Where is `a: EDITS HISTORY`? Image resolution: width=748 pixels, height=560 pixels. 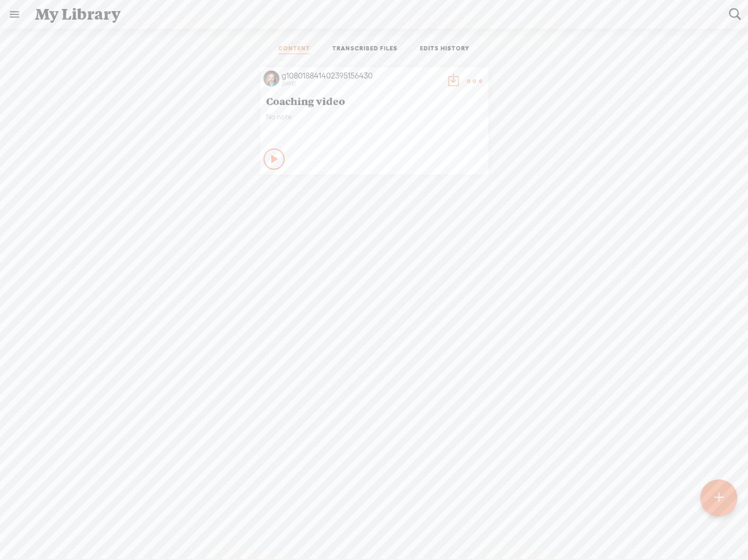
a: EDITS HISTORY is located at coordinates (445, 49).